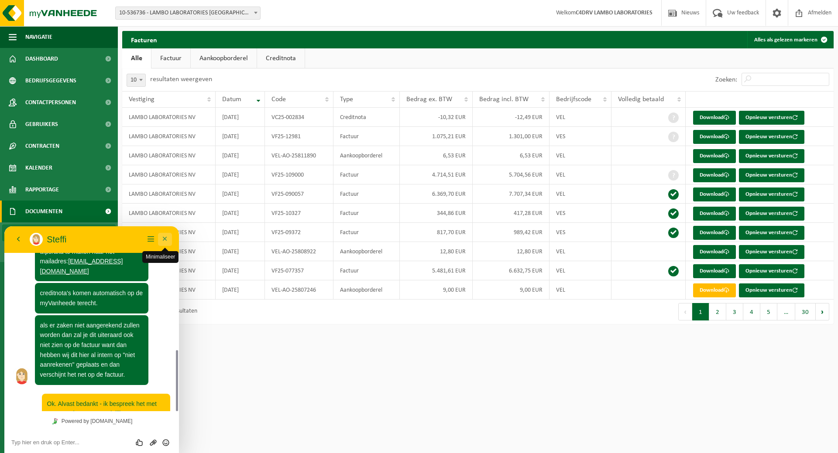 The width and height of the screenshot is (838, 453). What do you see at coordinates (503, 99) in the screenshot?
I see `span: Bedrag incl. BTW` at bounding box center [503, 99].